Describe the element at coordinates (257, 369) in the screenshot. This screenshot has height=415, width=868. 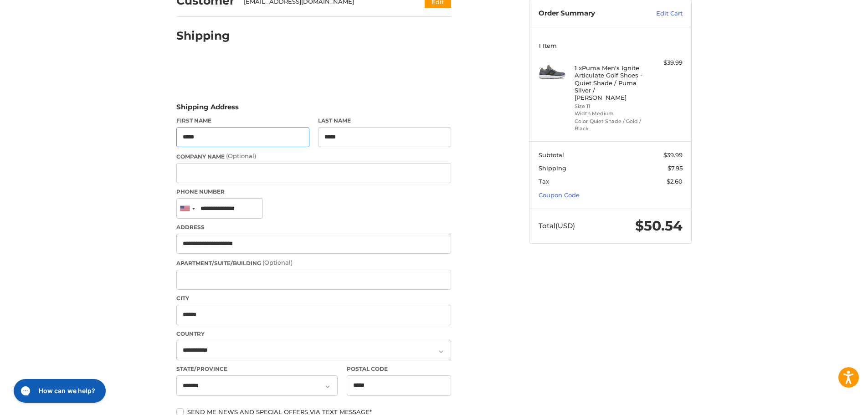
I see `label: State/Province` at that location.